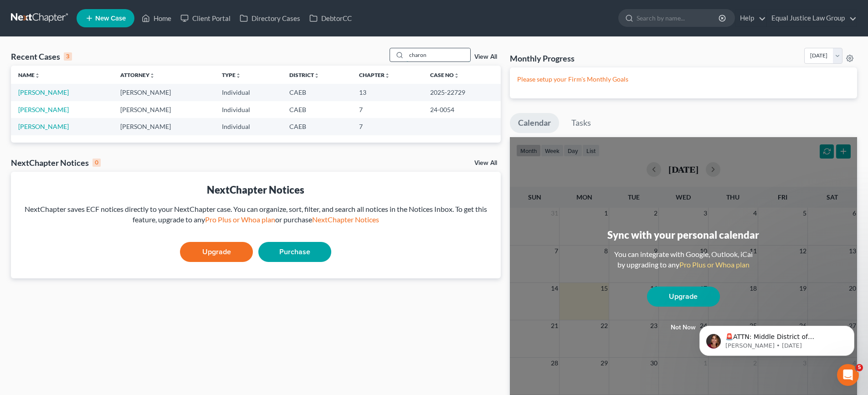 Image resolution: width=868 pixels, height=395 pixels. Describe the element at coordinates (110, 18) in the screenshot. I see `span: New Case` at that location.